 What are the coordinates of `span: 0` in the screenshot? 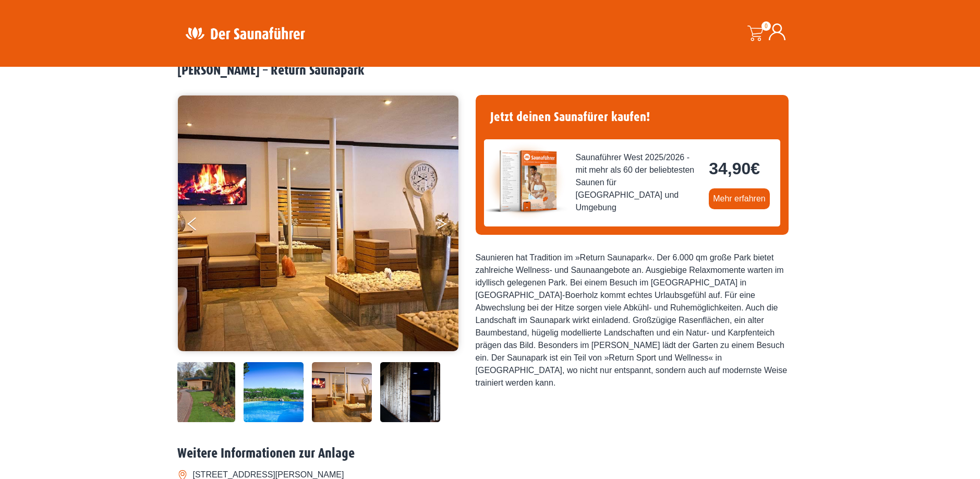 It's located at (766, 26).